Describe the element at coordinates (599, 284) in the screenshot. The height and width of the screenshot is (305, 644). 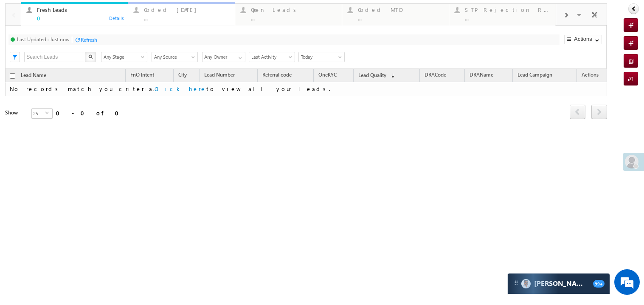
I see `span: 99+` at that location.